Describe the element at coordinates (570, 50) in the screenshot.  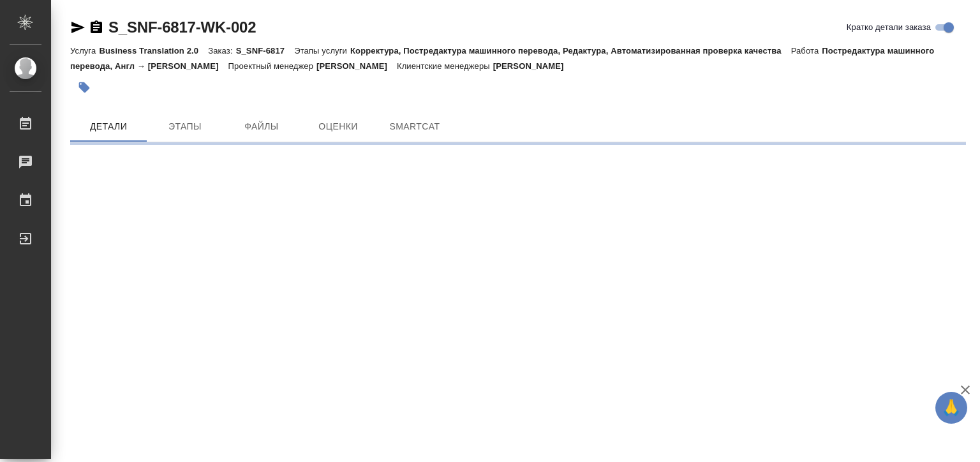
I see `p: Корректура, Постредактура машинного перевода, Редактура, Автоматизированная проверка качества` at that location.